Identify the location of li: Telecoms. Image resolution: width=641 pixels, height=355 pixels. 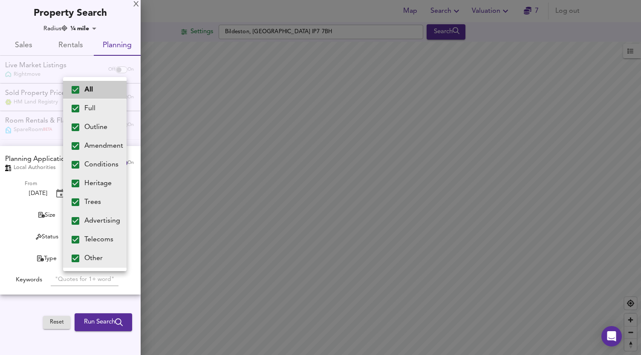
(95, 240).